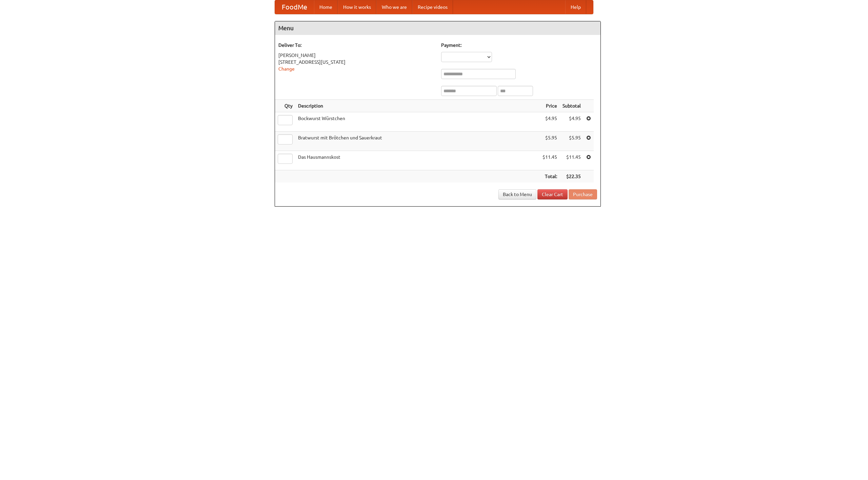  Describe the element at coordinates (294, 7) in the screenshot. I see `a: FoodMe` at that location.